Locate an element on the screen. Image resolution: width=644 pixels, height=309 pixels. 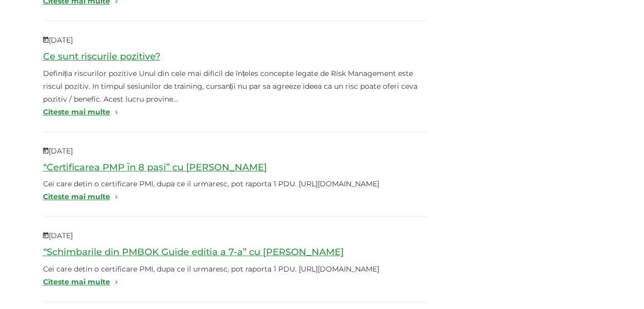
a: Ce sunt riscurile pozitive? is located at coordinates (101, 56).